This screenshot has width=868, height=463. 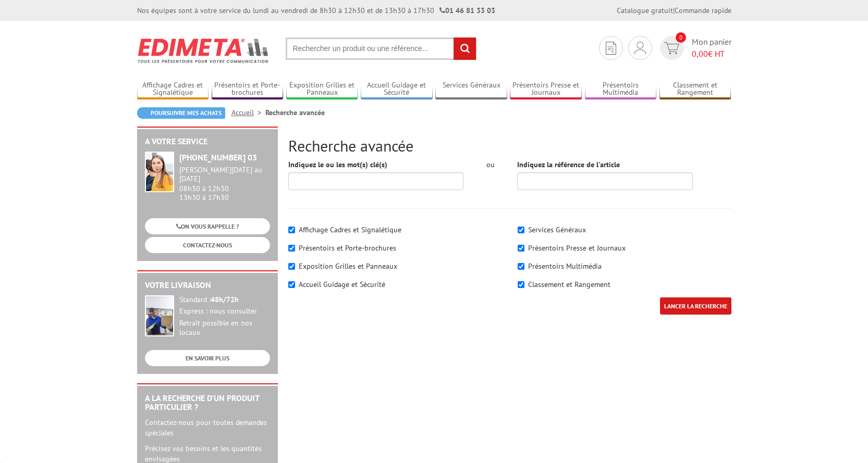 I want to click on a: Présentoirs Multimédia, so click(x=621, y=89).